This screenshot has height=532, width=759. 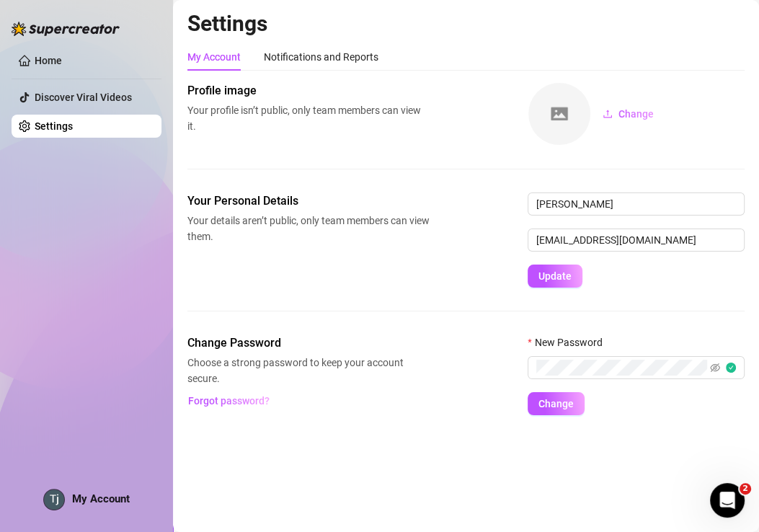 I want to click on input: New Password, so click(x=621, y=368).